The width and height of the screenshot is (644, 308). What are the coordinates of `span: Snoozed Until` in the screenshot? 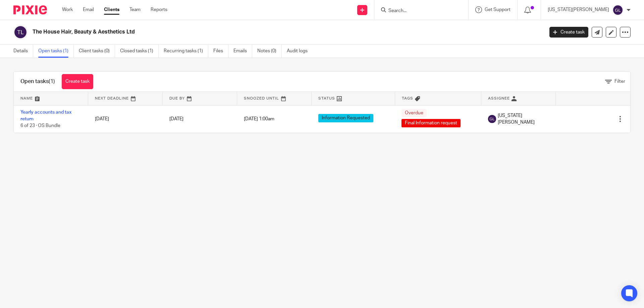 It's located at (261, 98).